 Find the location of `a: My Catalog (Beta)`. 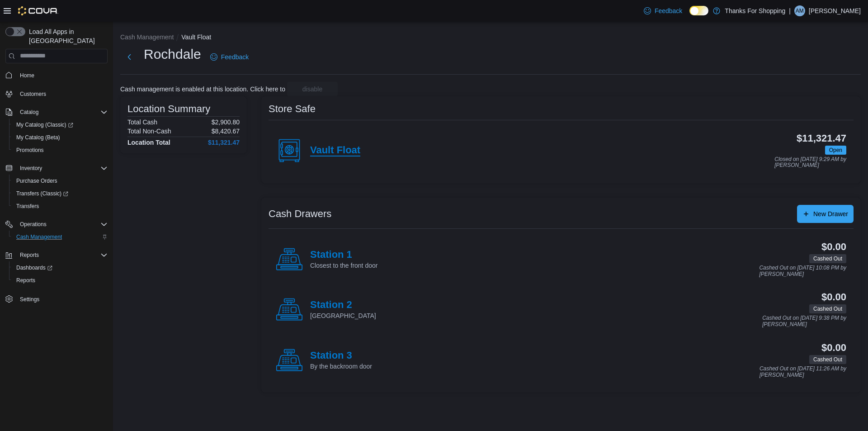

a: My Catalog (Beta) is located at coordinates (38, 137).